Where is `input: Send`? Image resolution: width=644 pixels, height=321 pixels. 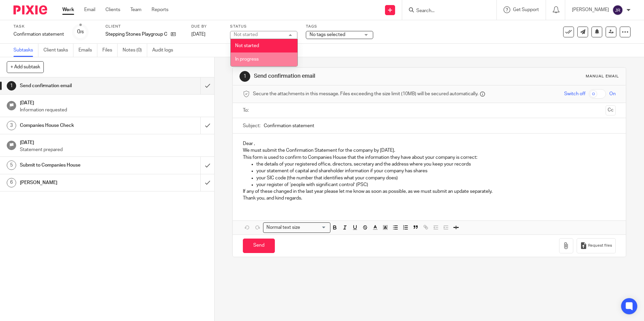 input: Send is located at coordinates (259, 245).